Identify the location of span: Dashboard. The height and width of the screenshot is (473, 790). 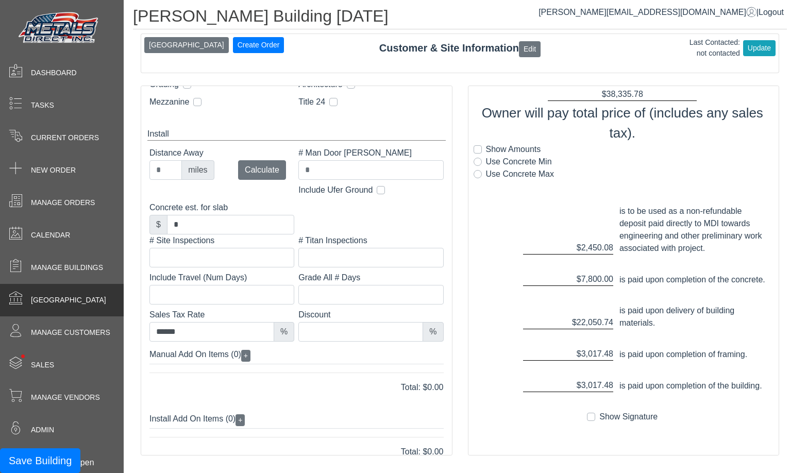
(54, 73).